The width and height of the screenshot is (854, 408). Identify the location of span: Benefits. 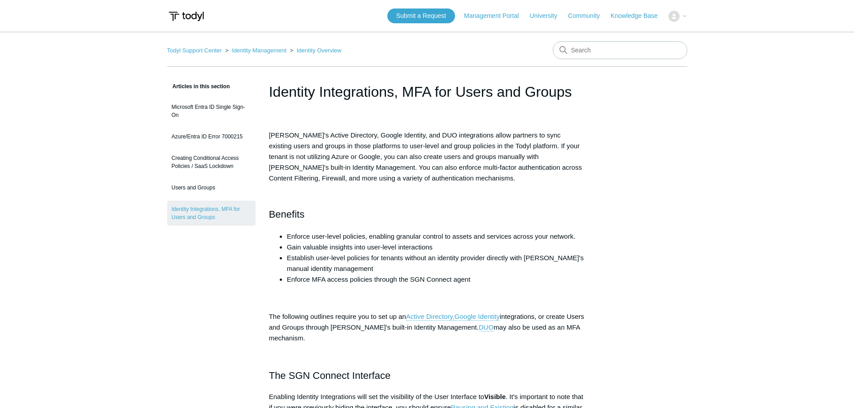
(287, 214).